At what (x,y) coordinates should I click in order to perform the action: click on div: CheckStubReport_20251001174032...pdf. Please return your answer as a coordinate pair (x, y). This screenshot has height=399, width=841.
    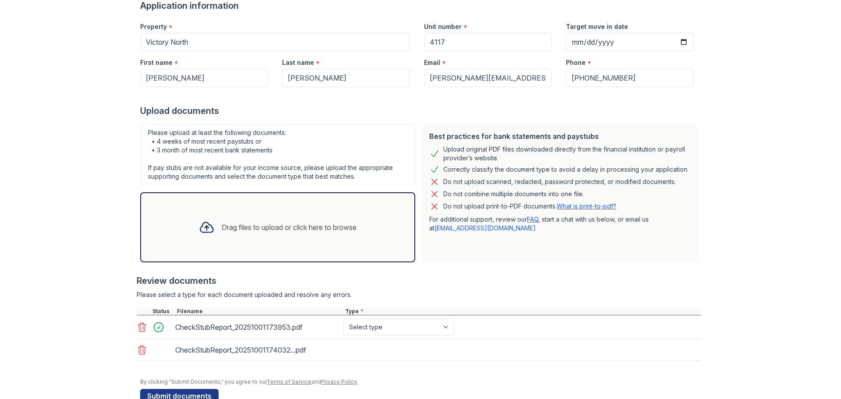
    Looking at the image, I should click on (257, 350).